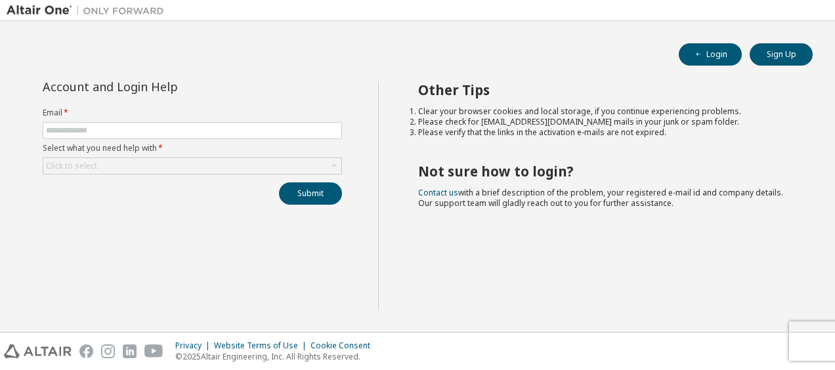 This screenshot has width=835, height=370. What do you see at coordinates (154, 351) in the screenshot?
I see `img: youtube.svg` at bounding box center [154, 351].